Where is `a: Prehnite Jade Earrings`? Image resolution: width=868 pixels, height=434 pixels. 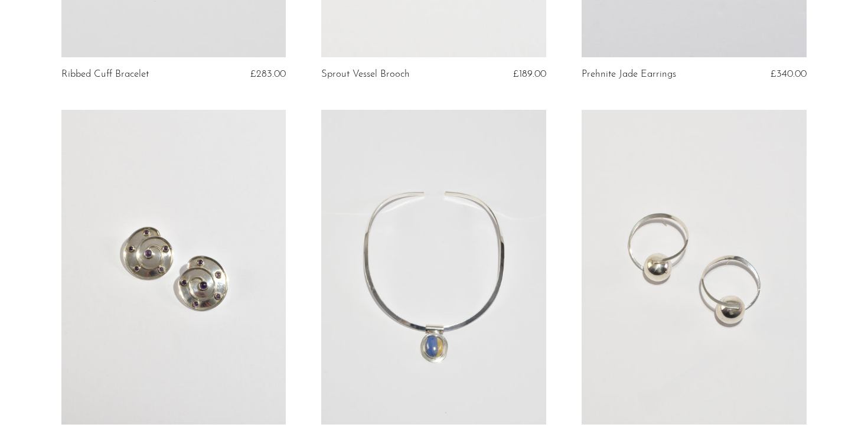
a: Prehnite Jade Earrings is located at coordinates (629, 74).